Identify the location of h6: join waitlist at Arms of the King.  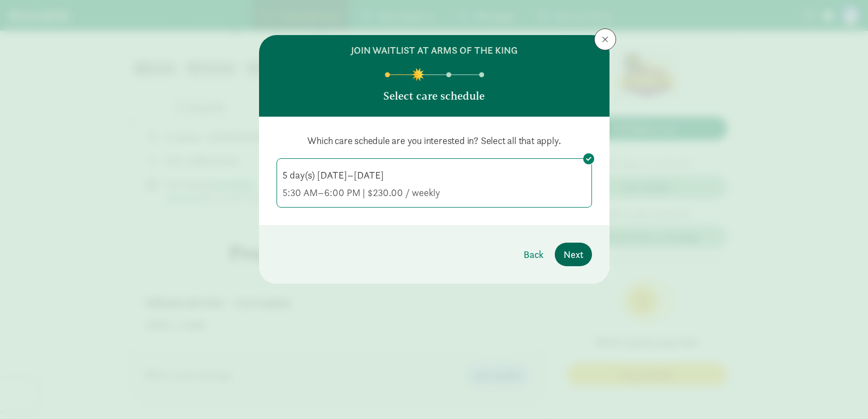
(434, 50).